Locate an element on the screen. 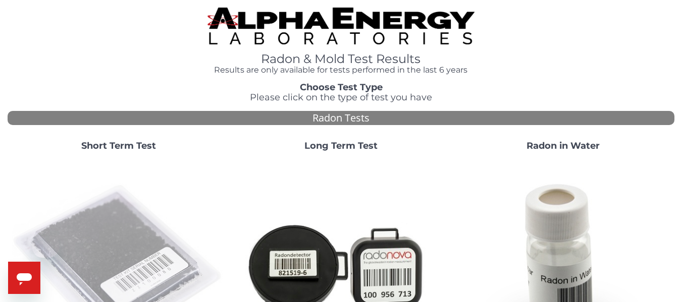 This screenshot has height=302, width=682. h1: Radon & Mold Test Results is located at coordinates (341, 59).